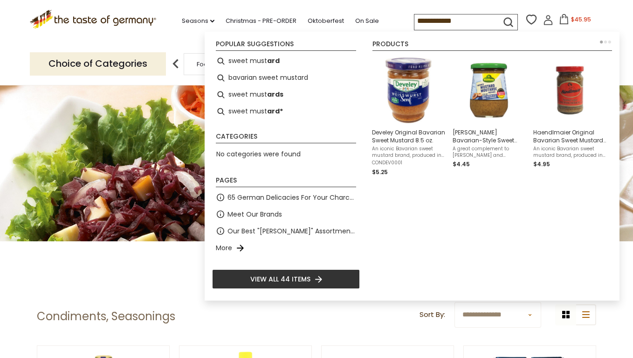 Image resolution: width=633 pixels, height=358 pixels. Describe the element at coordinates (106, 316) in the screenshot. I see `h1: Condiments, Seasonings` at that location.